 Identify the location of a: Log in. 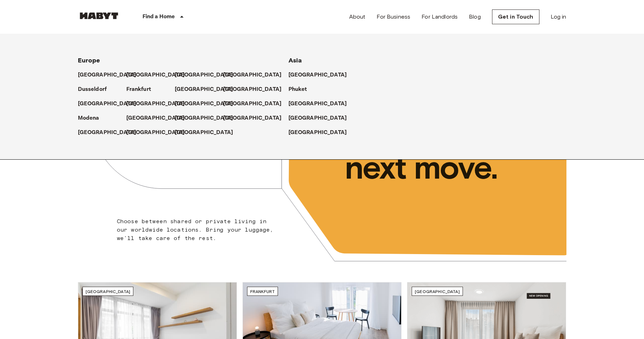
(558, 17).